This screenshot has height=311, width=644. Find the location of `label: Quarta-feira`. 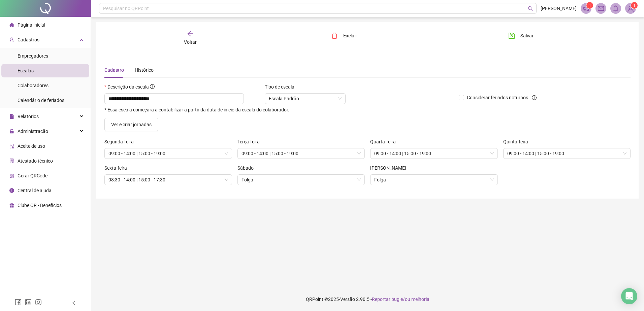

label: Quarta-feira is located at coordinates (385, 142).